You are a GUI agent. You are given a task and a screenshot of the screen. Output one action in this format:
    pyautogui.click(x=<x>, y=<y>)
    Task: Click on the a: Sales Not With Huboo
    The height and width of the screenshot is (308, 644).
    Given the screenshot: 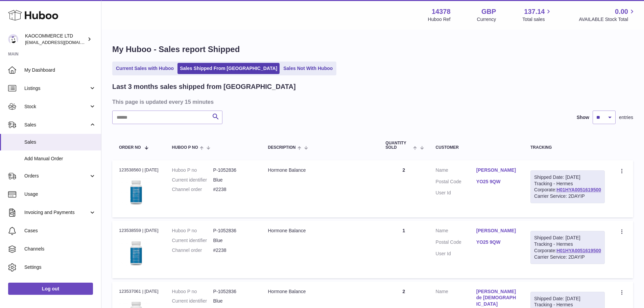 What is the action you would take?
    pyautogui.click(x=308, y=68)
    